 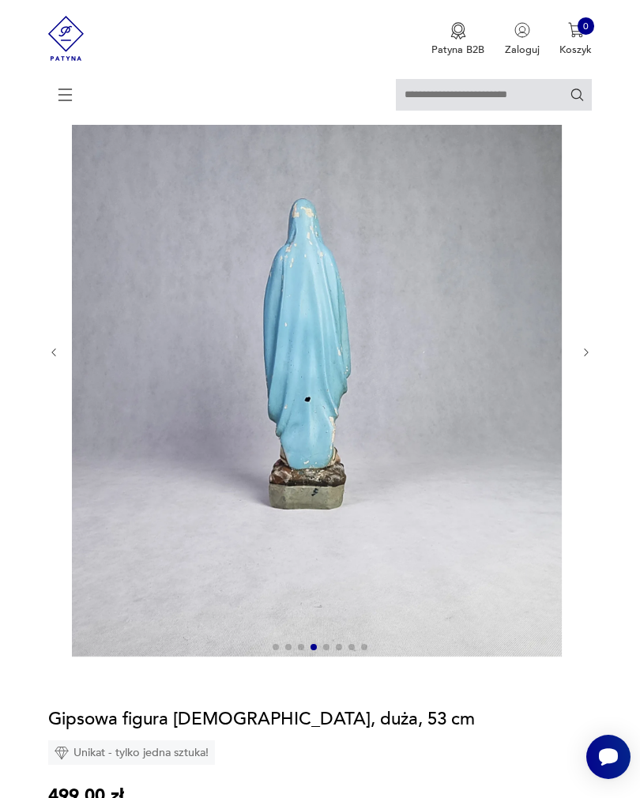 What do you see at coordinates (457, 40) in the screenshot?
I see `button: Patyna B2B` at bounding box center [457, 40].